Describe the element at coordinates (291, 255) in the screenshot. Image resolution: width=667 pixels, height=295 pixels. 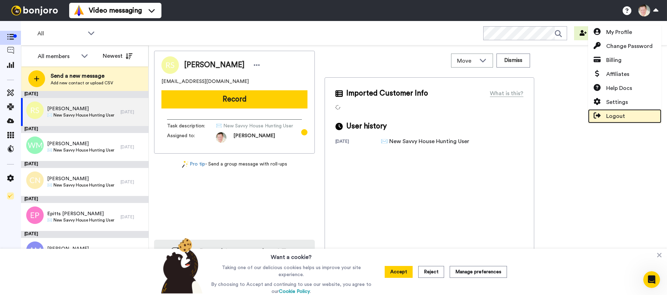
I see `h3: Want a cookie?` at that location.